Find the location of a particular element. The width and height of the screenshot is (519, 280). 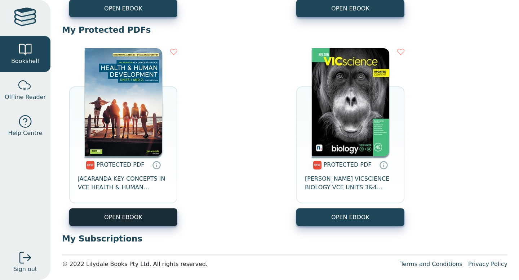

p: My Protected PDFs is located at coordinates (285, 30).